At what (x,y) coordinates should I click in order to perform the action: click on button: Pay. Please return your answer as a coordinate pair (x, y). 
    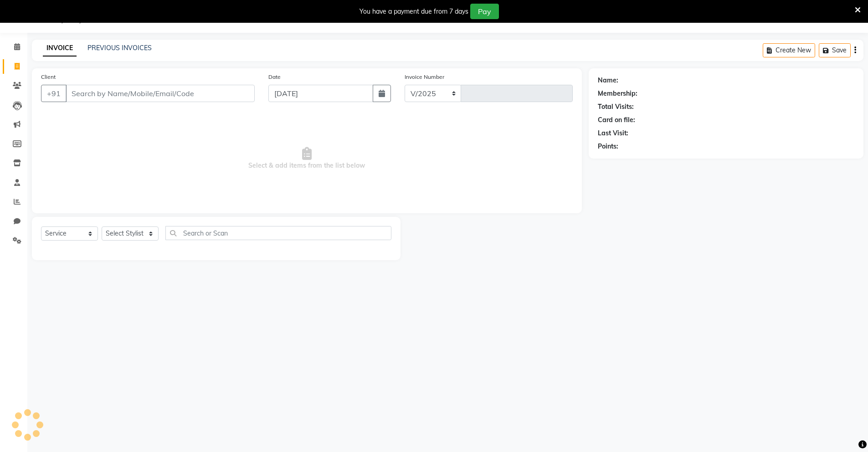
    Looking at the image, I should click on (485, 12).